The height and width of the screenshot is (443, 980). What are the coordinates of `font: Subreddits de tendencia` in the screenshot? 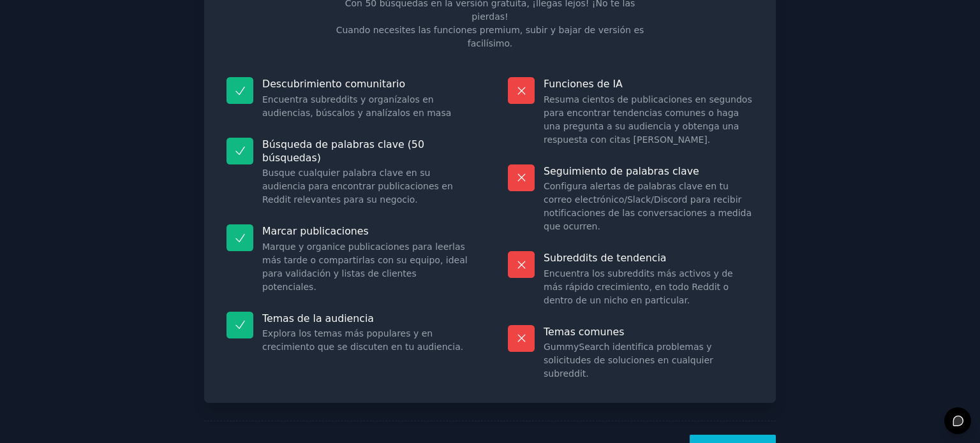 It's located at (604, 257).